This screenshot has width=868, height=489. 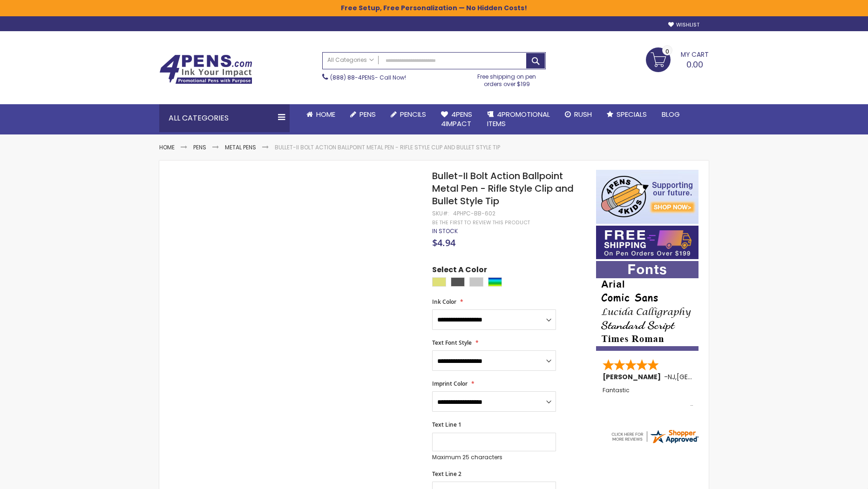 What do you see at coordinates (440, 213) in the screenshot?
I see `strong: SKU` at bounding box center [440, 213].